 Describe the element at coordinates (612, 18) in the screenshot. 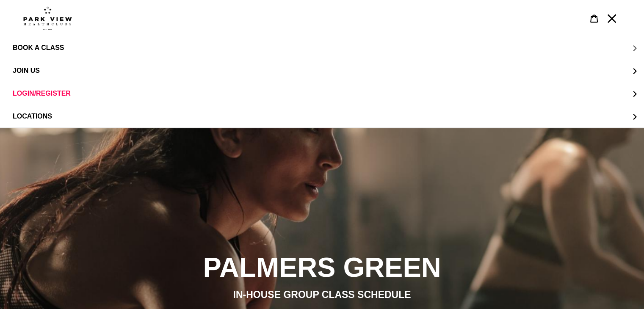

I see `button: Menu` at that location.